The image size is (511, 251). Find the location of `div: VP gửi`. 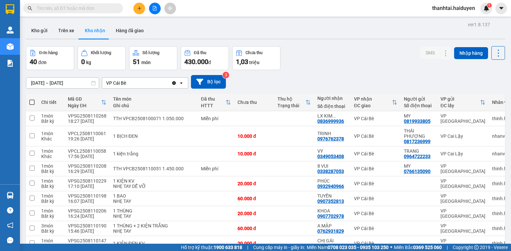

div: VP gửi is located at coordinates (460, 99).